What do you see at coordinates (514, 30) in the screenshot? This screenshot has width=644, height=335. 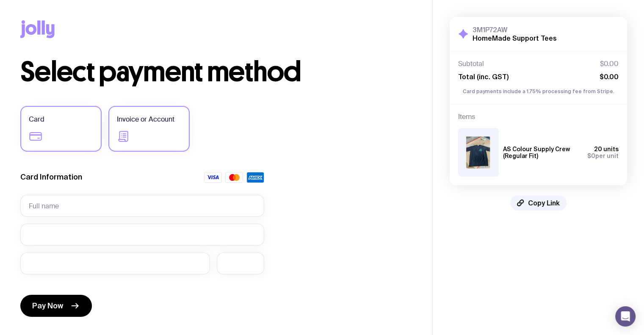 I see `h3: 3M1P72AW` at bounding box center [514, 30].